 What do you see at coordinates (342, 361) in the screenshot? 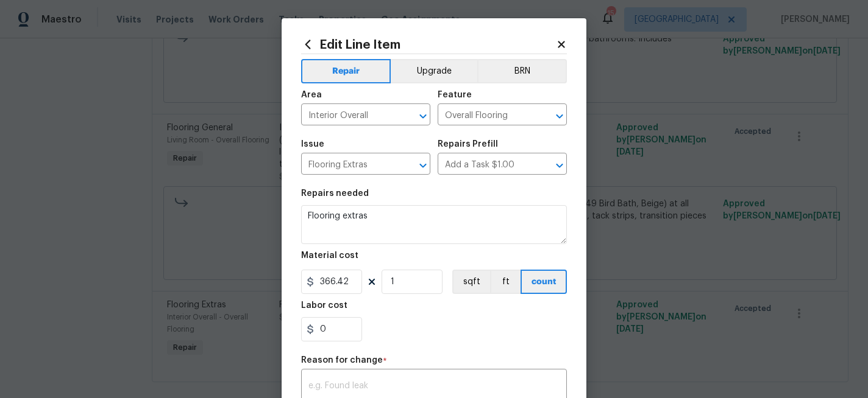
I see `h5: Reason for change` at bounding box center [342, 361].